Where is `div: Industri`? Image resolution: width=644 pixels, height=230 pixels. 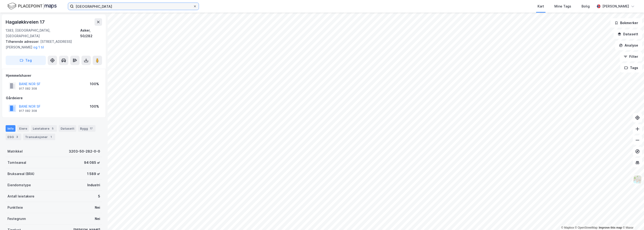
div: Industri is located at coordinates (94, 185).